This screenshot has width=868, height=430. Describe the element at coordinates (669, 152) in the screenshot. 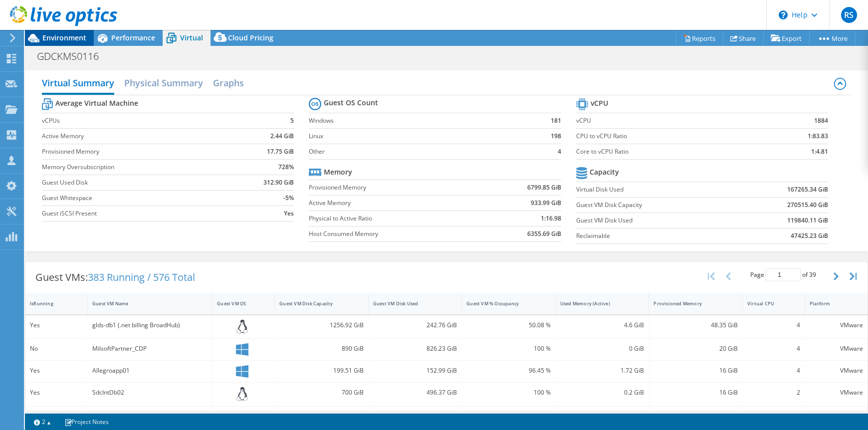

I see `label: Core to vCPU Ratio` at that location.